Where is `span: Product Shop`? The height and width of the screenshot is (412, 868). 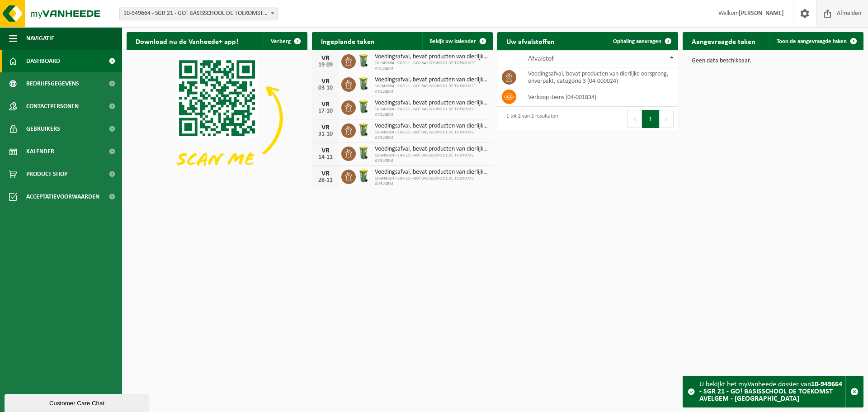 span: Product Shop is located at coordinates (46, 174).